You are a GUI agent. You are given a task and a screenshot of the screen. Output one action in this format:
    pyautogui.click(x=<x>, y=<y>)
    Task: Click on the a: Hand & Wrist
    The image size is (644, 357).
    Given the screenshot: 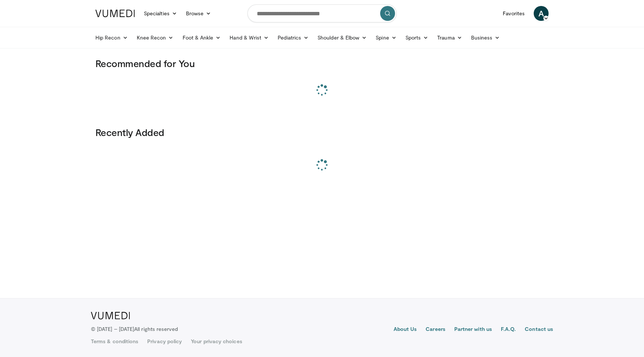 What is the action you would take?
    pyautogui.click(x=249, y=38)
    